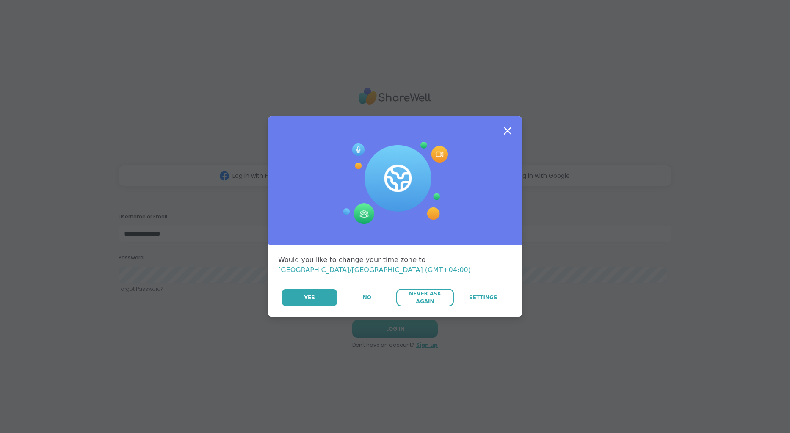  Describe the element at coordinates (483, 298) in the screenshot. I see `a: Settings` at that location.